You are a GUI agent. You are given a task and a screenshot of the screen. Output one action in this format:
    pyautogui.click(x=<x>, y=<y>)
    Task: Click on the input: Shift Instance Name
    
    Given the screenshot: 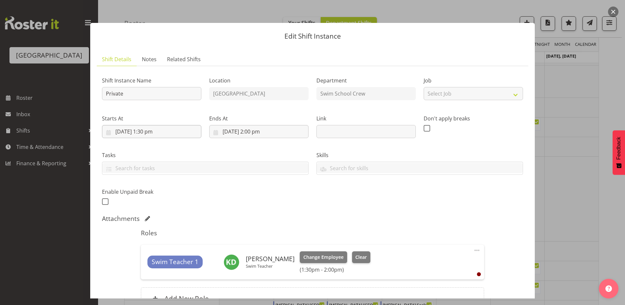 What is the action you would take?
    pyautogui.click(x=152, y=93)
    